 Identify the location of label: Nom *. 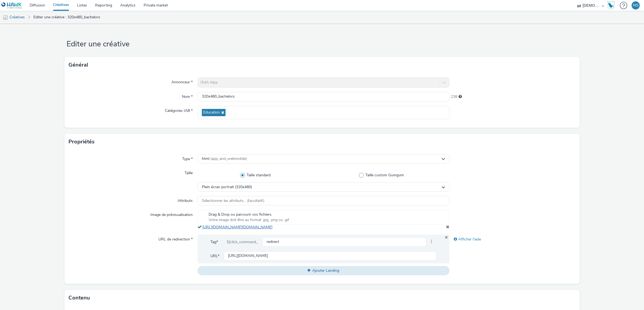
(188, 96).